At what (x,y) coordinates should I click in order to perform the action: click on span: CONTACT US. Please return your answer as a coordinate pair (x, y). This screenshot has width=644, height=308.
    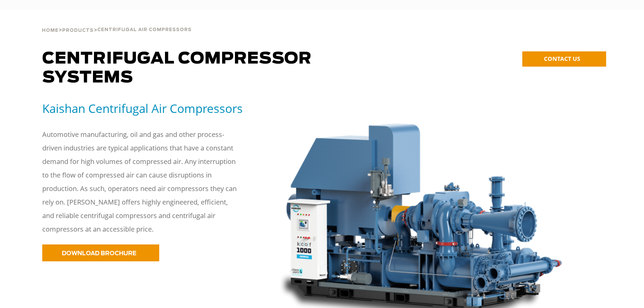
    Looking at the image, I should click on (562, 59).